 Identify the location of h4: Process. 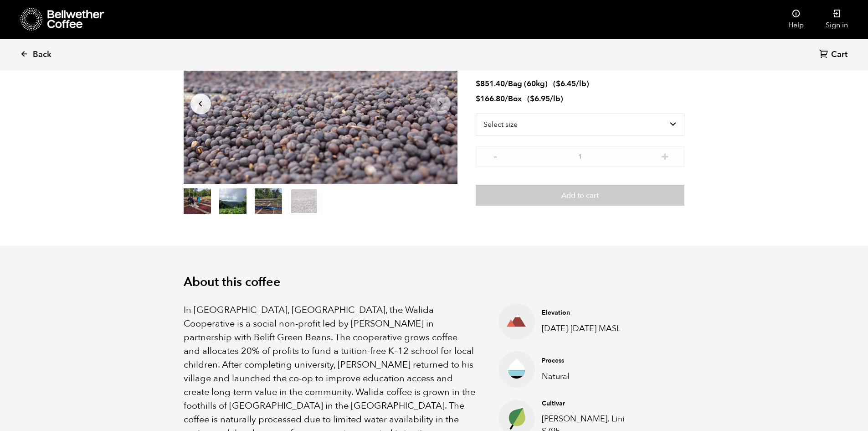
(590, 361).